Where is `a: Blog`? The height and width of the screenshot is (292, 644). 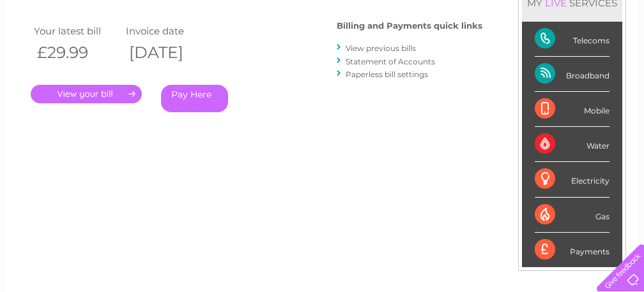 a: Blog is located at coordinates (542, 59).